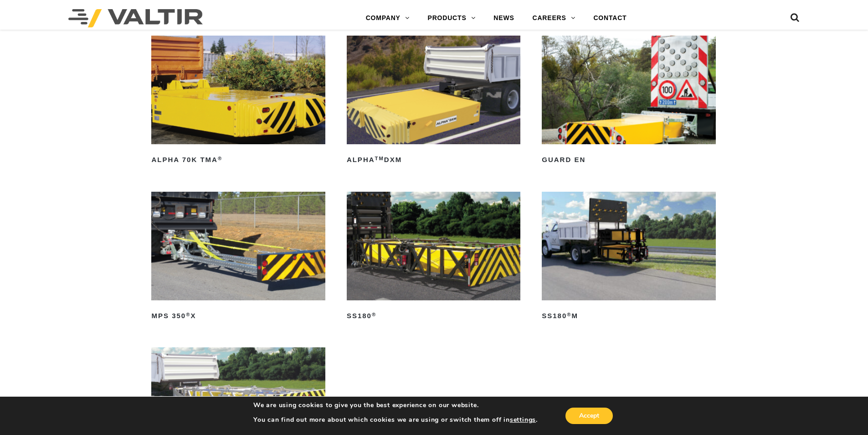  What do you see at coordinates (433, 101) in the screenshot?
I see `a: ALPHATMDXM` at bounding box center [433, 101].